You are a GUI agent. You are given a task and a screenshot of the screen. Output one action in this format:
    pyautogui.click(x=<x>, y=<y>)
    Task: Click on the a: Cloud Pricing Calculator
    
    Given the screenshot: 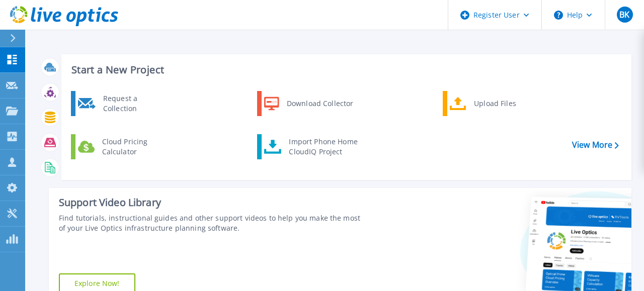 What is the action you would take?
    pyautogui.click(x=122, y=147)
    